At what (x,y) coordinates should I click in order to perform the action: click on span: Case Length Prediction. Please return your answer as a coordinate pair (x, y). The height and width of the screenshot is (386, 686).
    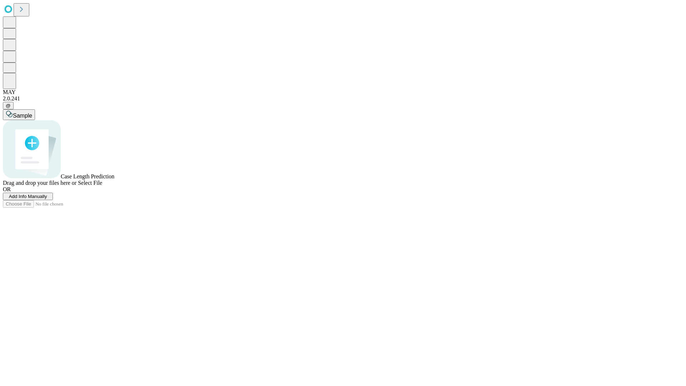
    Looking at the image, I should click on (88, 176).